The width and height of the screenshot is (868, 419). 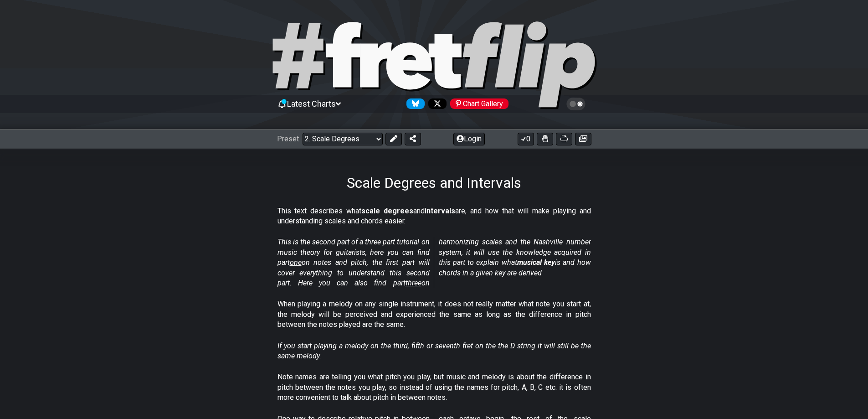 I want to click on h1: Scale Degrees and Intervals, so click(x=434, y=183).